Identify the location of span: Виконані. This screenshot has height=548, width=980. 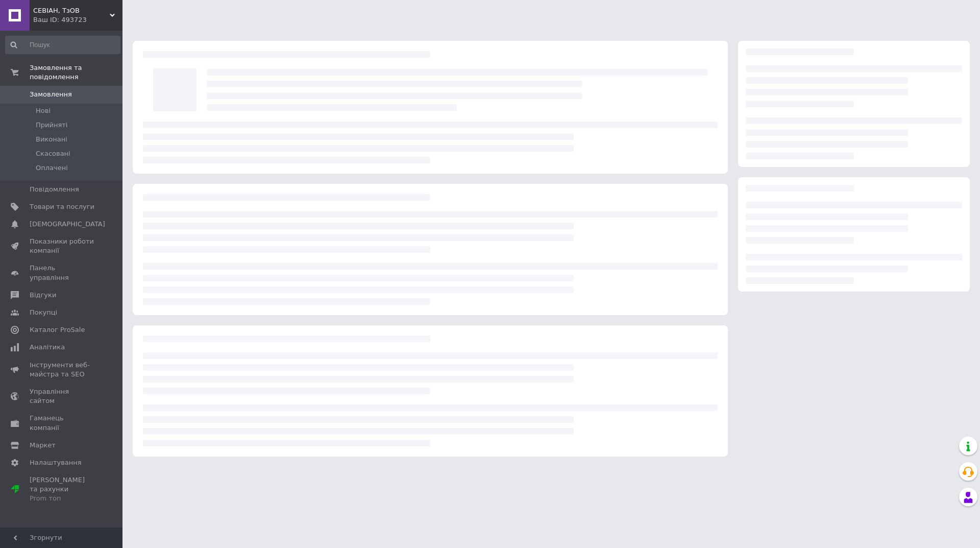
(51, 139).